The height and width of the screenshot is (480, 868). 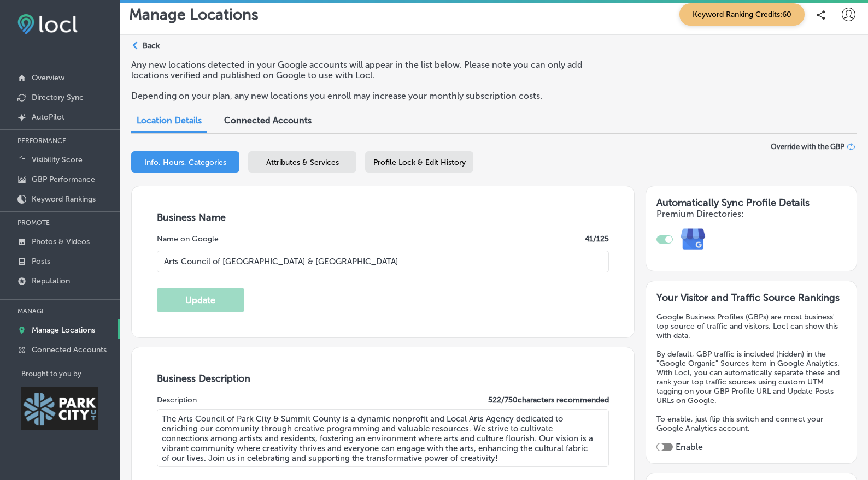 I want to click on span: Attributes & Services, so click(x=302, y=162).